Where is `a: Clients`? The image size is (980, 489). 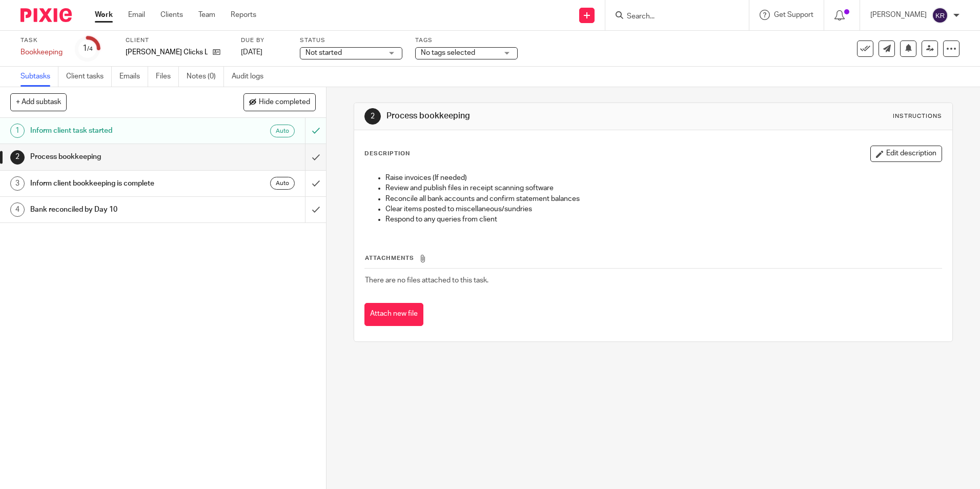
a: Clients is located at coordinates (171, 15).